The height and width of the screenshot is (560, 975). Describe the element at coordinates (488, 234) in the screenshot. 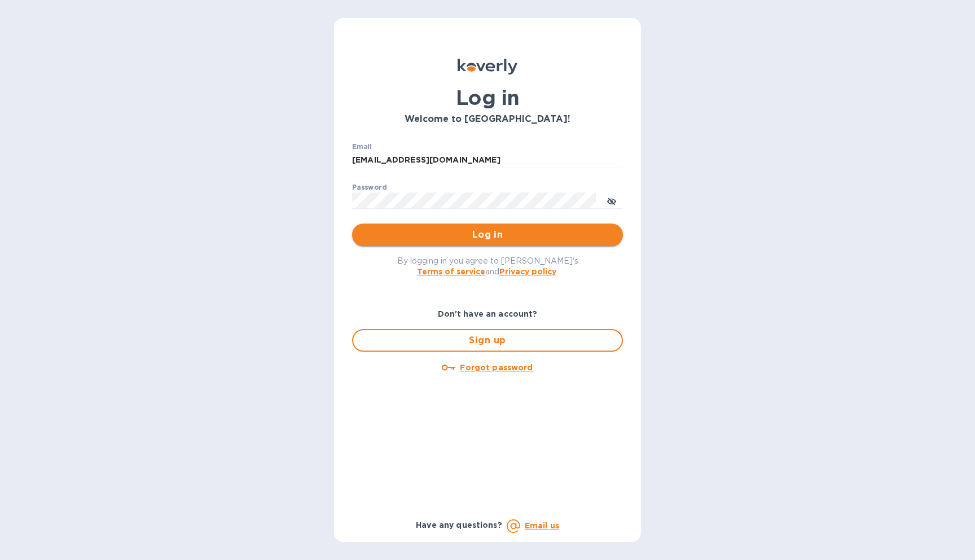

I see `button: Log in` at that location.